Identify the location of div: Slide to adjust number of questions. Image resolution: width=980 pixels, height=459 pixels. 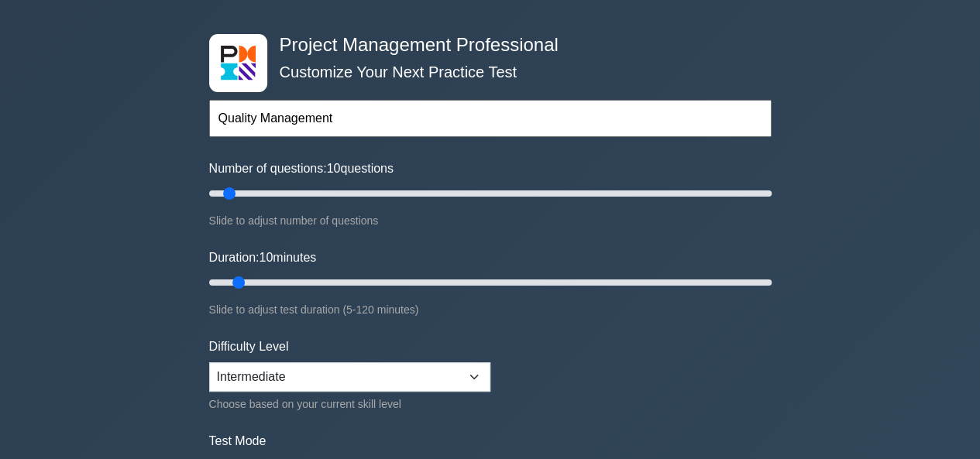
(490, 220).